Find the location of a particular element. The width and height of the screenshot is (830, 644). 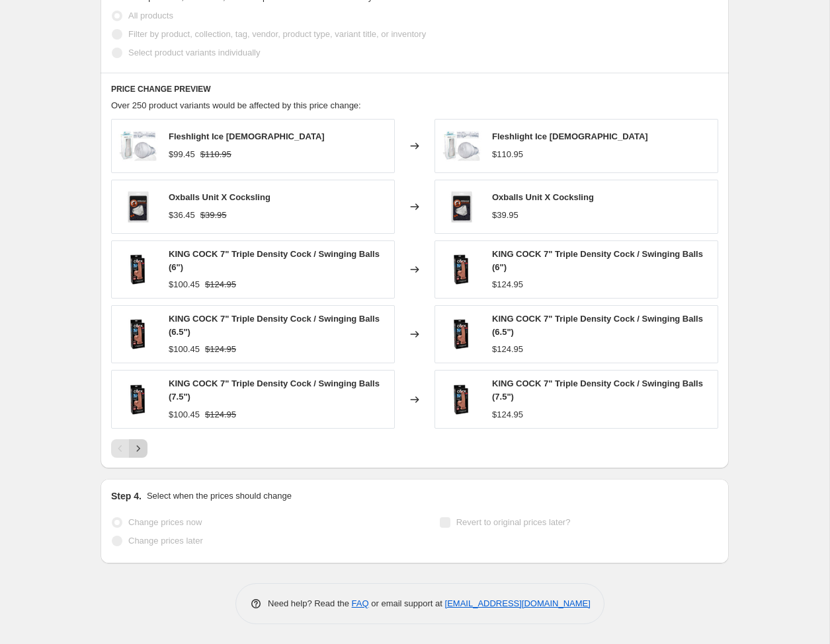

div: $99.45 is located at coordinates (182, 155).